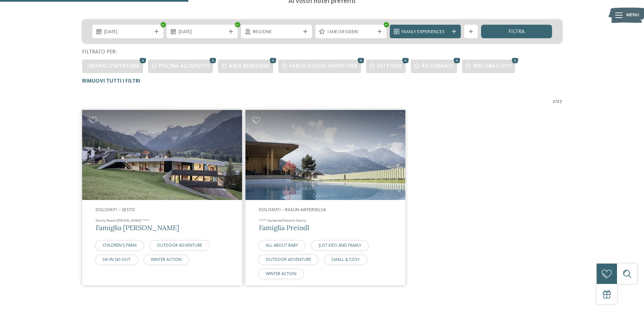 The width and height of the screenshot is (644, 311). I want to click on span: Famiglia Preindl, so click(284, 227).